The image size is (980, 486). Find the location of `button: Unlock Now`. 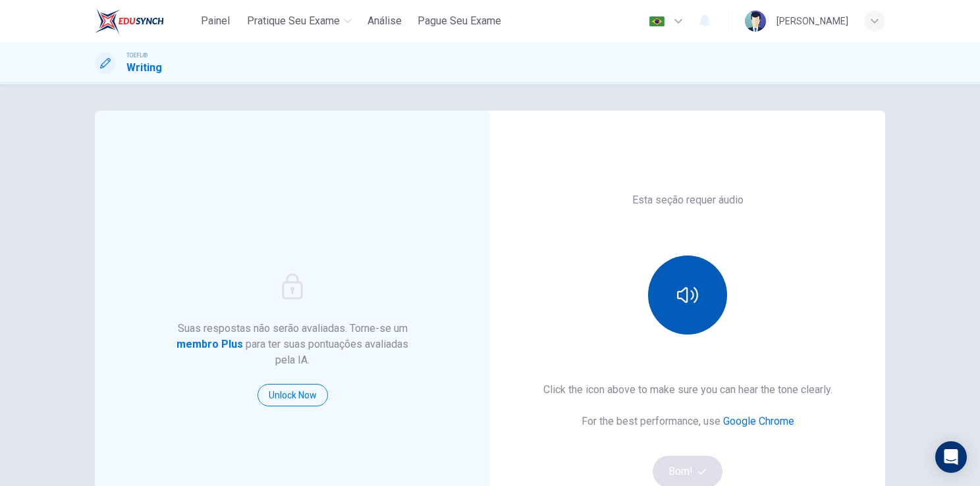

button: Unlock Now is located at coordinates (292, 395).